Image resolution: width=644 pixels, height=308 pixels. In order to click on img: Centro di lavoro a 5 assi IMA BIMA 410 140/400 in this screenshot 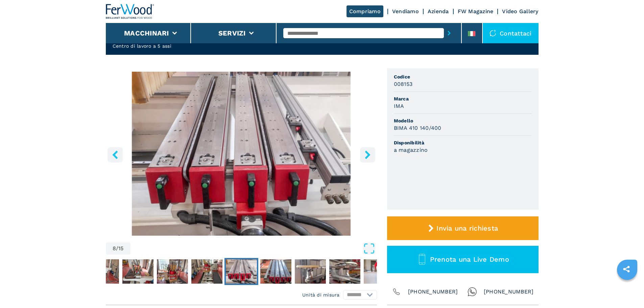, I will do `click(241, 153)`.